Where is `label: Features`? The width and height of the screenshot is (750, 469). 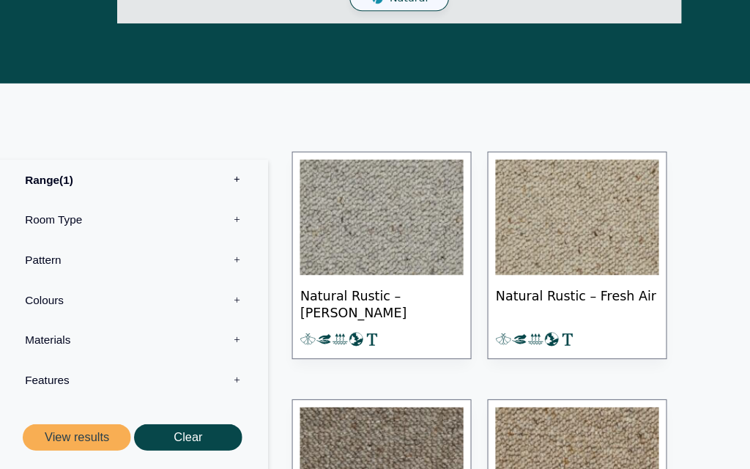
label: Features is located at coordinates (131, 379).